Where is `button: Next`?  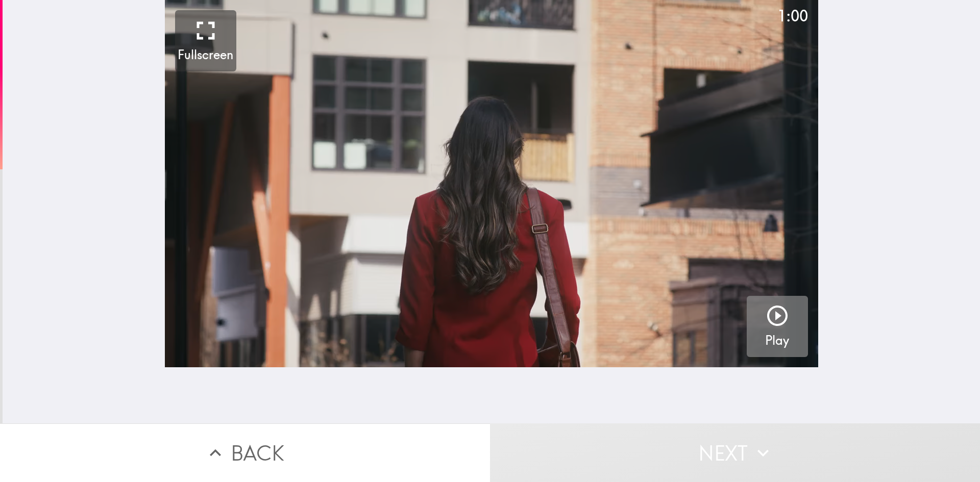 button: Next is located at coordinates (735, 453).